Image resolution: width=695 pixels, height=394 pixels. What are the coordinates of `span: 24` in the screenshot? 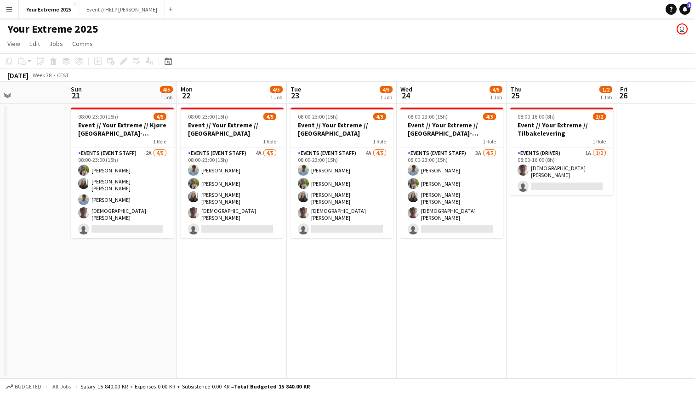 It's located at (406, 95).